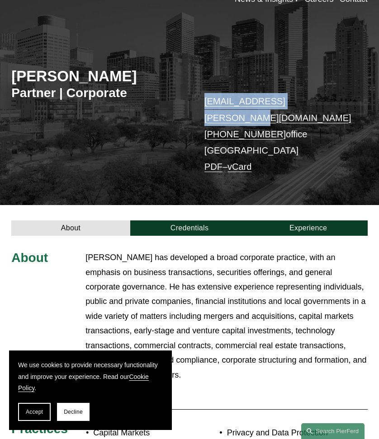 The width and height of the screenshot is (379, 439). What do you see at coordinates (90, 377) in the screenshot?
I see `p: We use cookies to provide necessary functionality and improve your experience. Read our .` at bounding box center [90, 377].